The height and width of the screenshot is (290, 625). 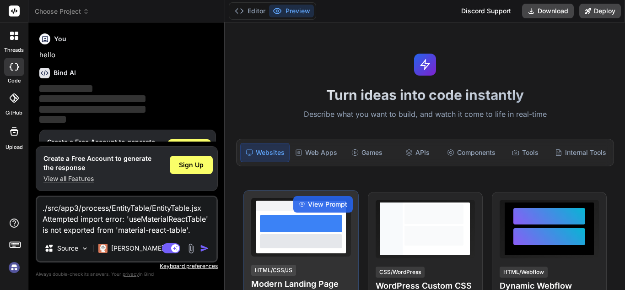 I want to click on div: Games, so click(x=367, y=152).